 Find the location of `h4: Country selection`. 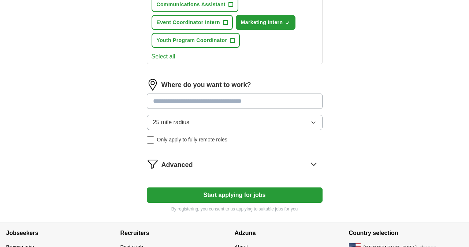

h4: Country selection is located at coordinates (406, 233).